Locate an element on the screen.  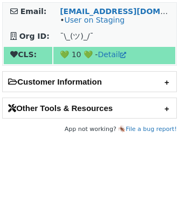
h2: Customer Information is located at coordinates (90, 82).